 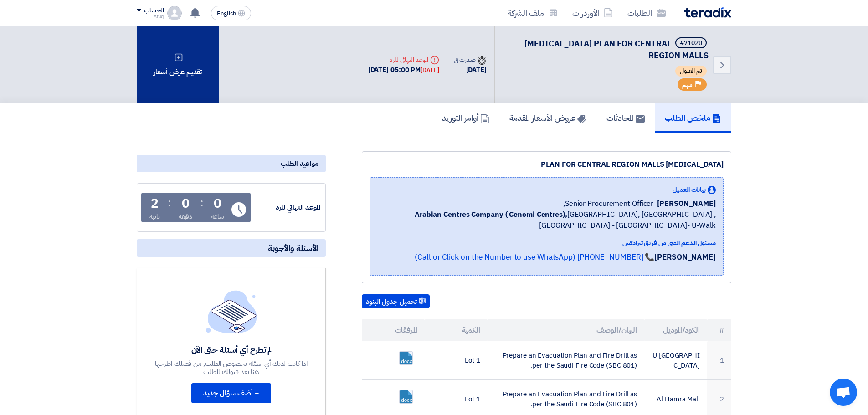 What do you see at coordinates (592, 12) in the screenshot?
I see `a: الأوردرات` at bounding box center [592, 12].